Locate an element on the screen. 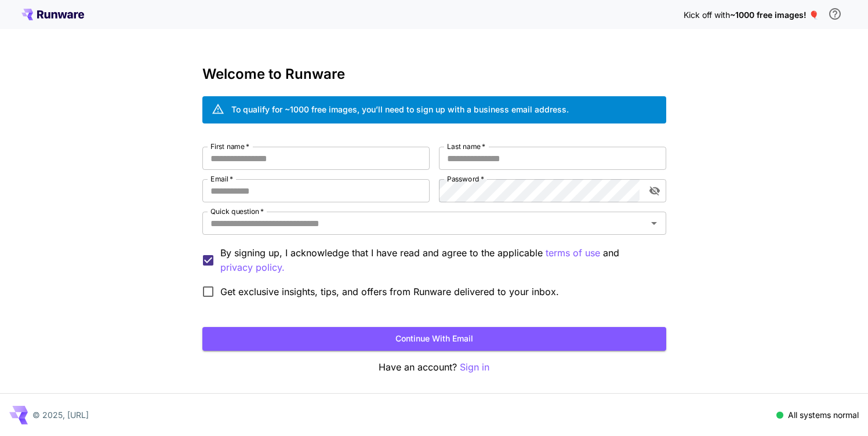  div: To qualify for ~1000 free images, you’ll need to sign up with a business email address. is located at coordinates (400, 109).